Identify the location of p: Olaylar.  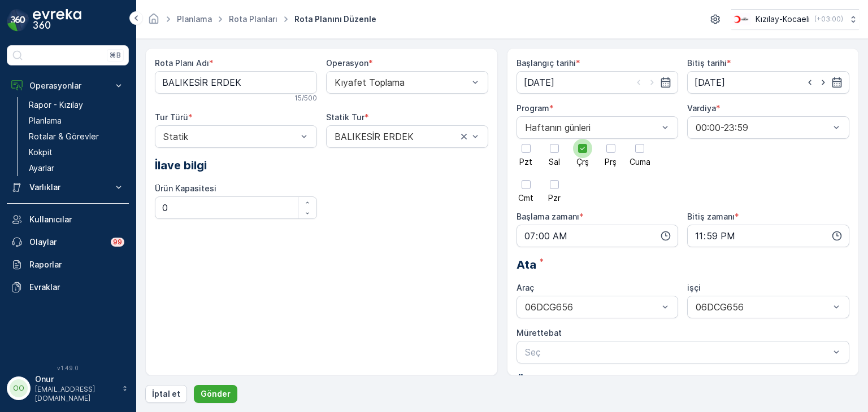
(66, 242).